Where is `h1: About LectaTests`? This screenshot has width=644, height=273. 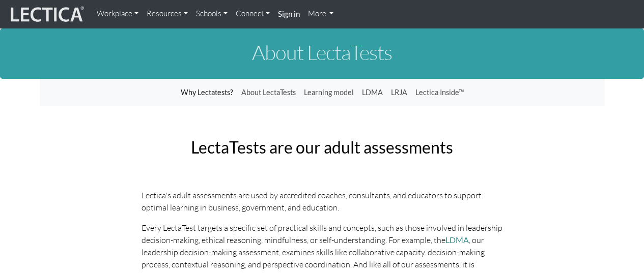 h1: About LectaTests is located at coordinates (322, 52).